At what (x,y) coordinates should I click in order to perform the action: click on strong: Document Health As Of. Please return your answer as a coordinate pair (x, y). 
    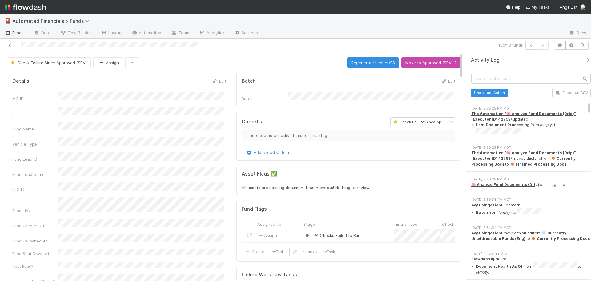
    Looking at the image, I should click on (500, 266).